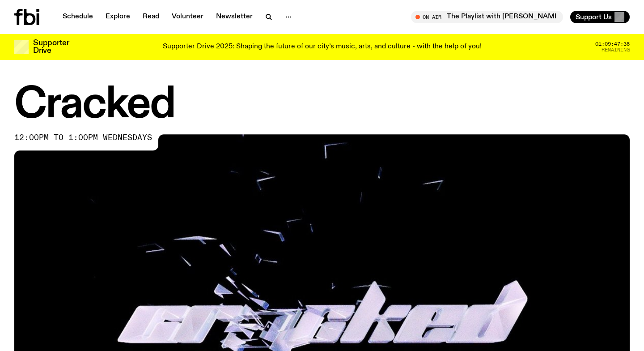 This screenshot has width=644, height=351. What do you see at coordinates (322, 105) in the screenshot?
I see `h1: Cracked` at bounding box center [322, 105].